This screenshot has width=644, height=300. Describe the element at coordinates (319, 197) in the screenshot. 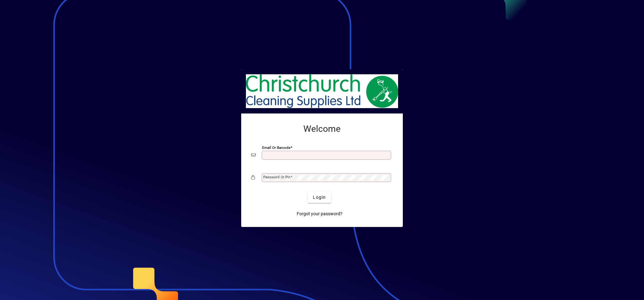

I see `span: Login` at that location.